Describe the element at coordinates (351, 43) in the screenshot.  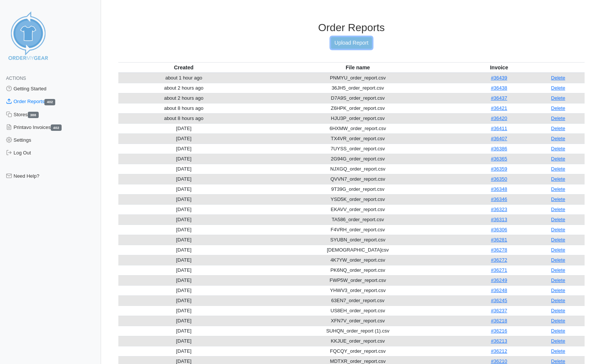
I see `a: Upload Report` at that location.